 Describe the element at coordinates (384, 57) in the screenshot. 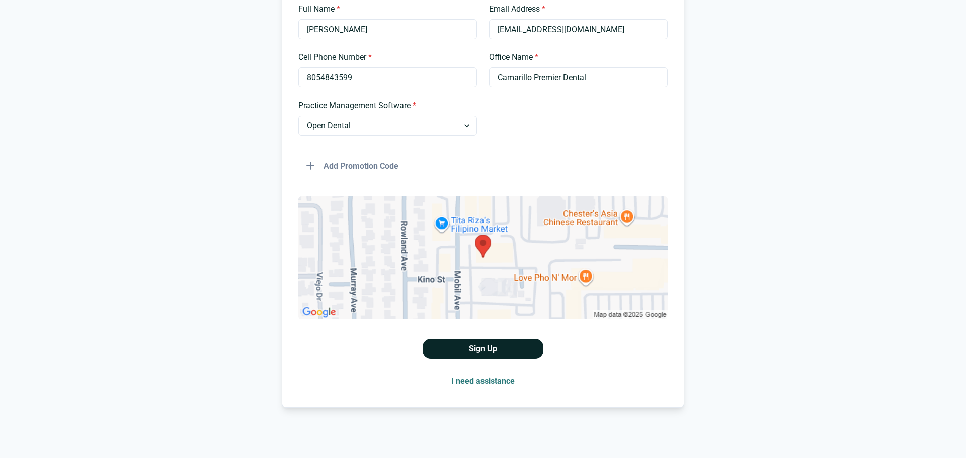

I see `label: Cell Phone Number` at that location.